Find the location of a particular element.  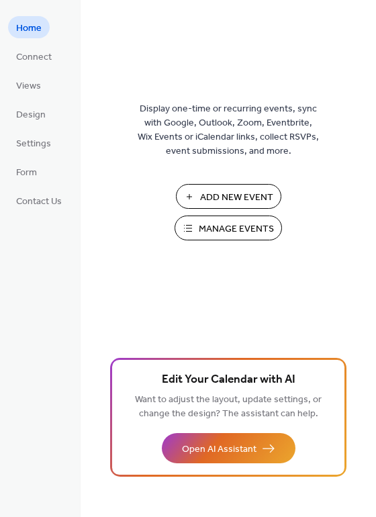

a: Design is located at coordinates (31, 114).